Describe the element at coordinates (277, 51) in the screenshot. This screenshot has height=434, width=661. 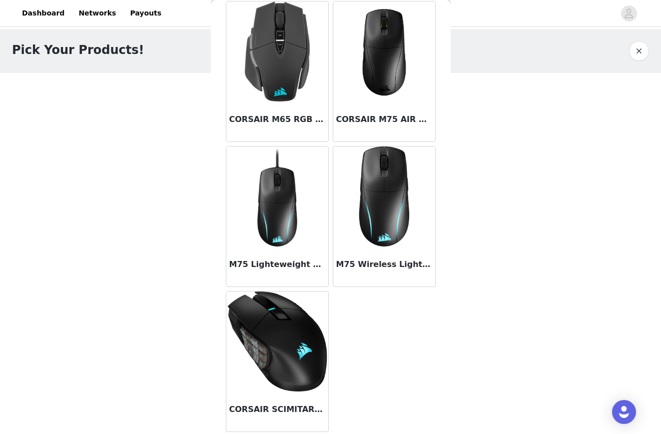
I see `img: CORSAIR M65 RGB ULTRA WIRELESS Gaming Mouse, Backlit RGB LED, Optical, Silver ALU, Black, (CH-931...` at that location.